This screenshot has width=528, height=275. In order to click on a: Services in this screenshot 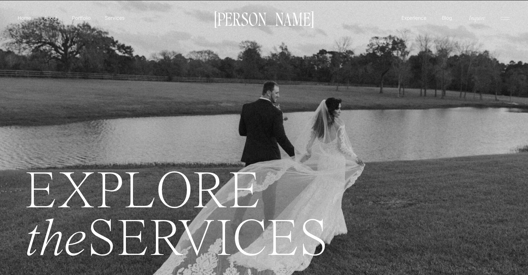, I will do `click(114, 18)`.